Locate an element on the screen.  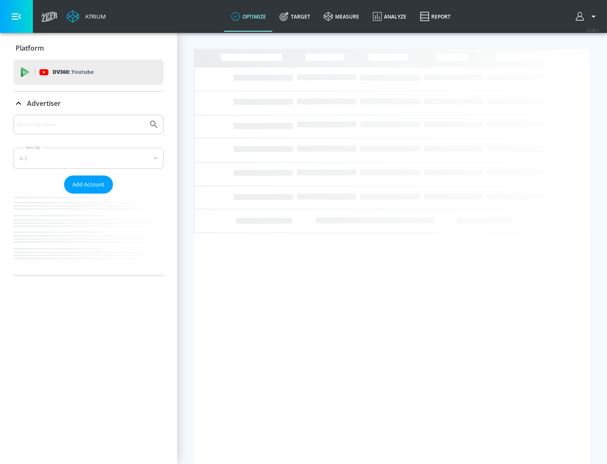
a: measure is located at coordinates (341, 16).